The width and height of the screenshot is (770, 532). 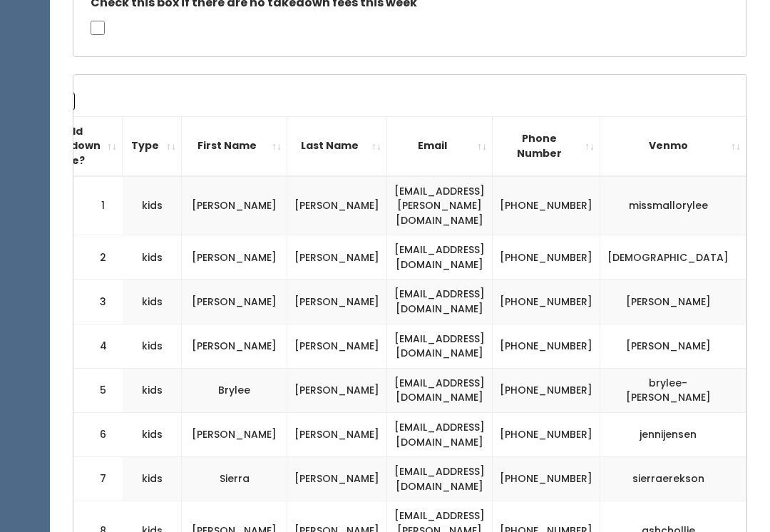 What do you see at coordinates (673, 205) in the screenshot?
I see `td: missmallorylee` at bounding box center [673, 205].